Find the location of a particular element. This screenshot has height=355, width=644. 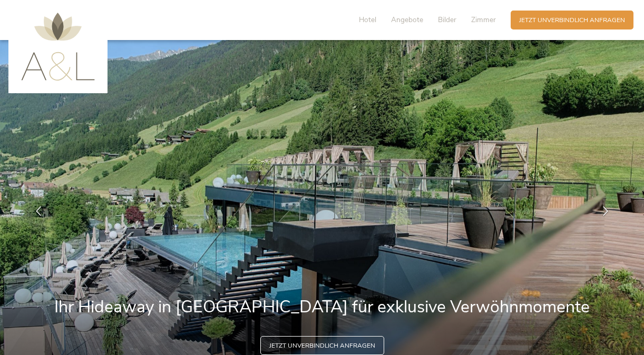

a: AMONTI & LUNARIS Wellnessresort is located at coordinates (58, 47).